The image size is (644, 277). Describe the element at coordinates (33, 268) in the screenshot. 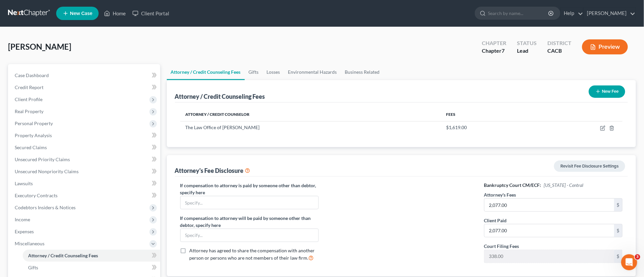

I see `span: Gifts` at that location.